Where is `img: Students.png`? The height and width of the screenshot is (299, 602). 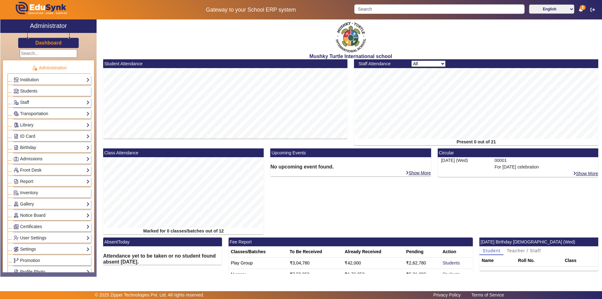
img: Students.png is located at coordinates (16, 91).